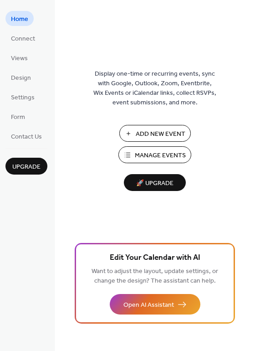 The width and height of the screenshot is (255, 351). Describe the element at coordinates (26, 166) in the screenshot. I see `button: Upgrade` at that location.